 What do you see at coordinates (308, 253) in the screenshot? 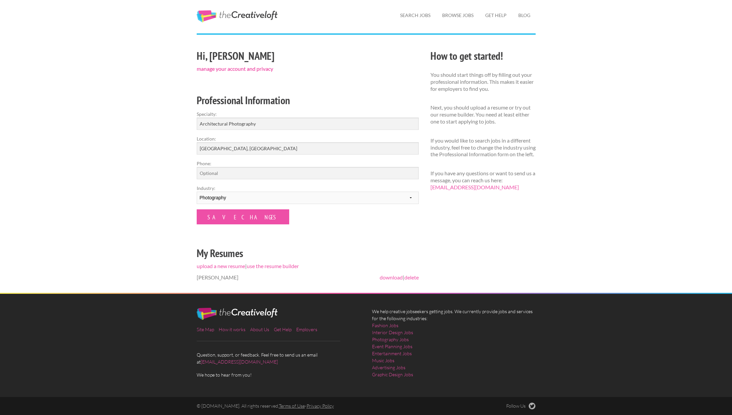
I see `h2: My Resumes` at bounding box center [308, 253].